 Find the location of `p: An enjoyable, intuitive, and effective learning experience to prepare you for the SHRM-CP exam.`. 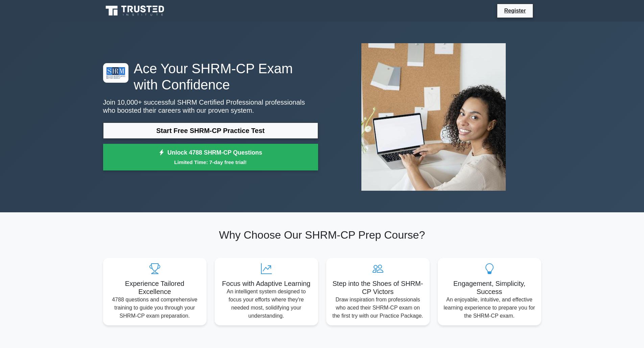

p: An enjoyable, intuitive, and effective learning experience to prepare you for the SHRM-CP exam. is located at coordinates (489, 308).